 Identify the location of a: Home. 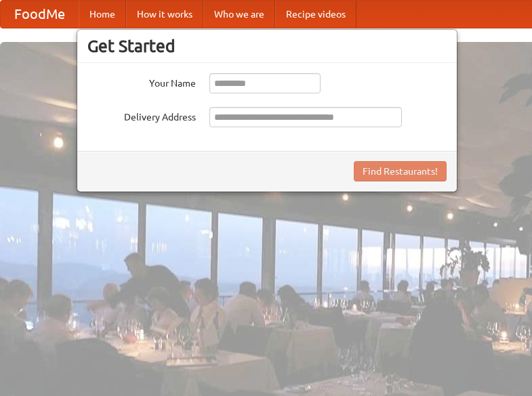
(103, 14).